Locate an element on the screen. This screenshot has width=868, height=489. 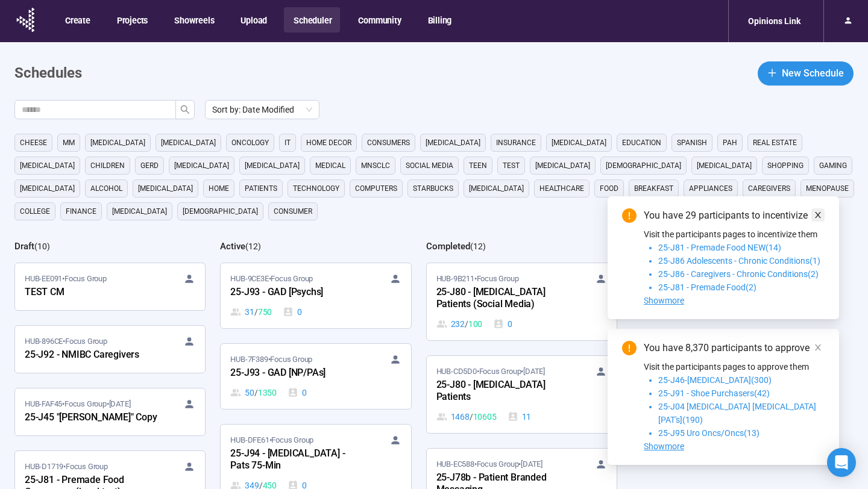
div: Opinions Link is located at coordinates (773, 21).